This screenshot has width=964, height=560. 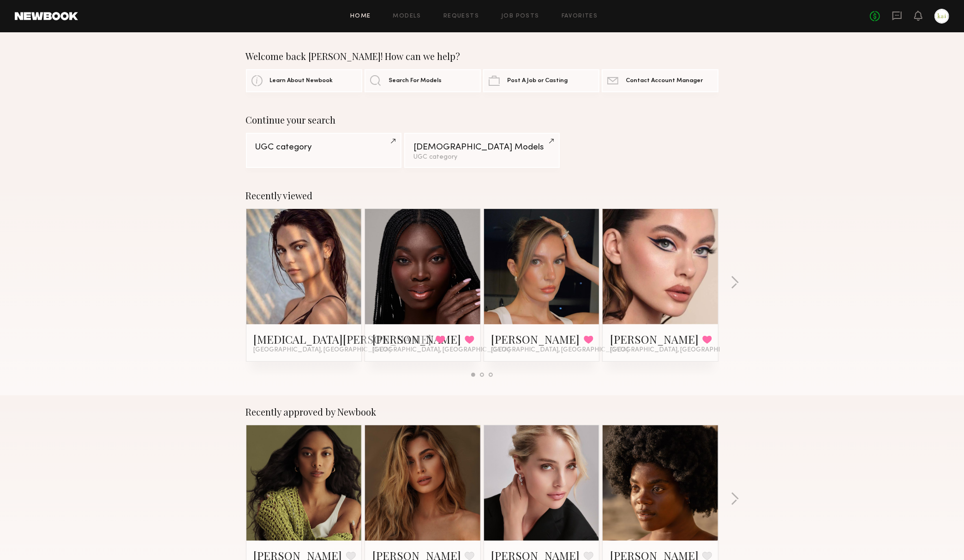 What do you see at coordinates (541, 81) in the screenshot?
I see `a: Post A Job or Casting` at bounding box center [541, 81].